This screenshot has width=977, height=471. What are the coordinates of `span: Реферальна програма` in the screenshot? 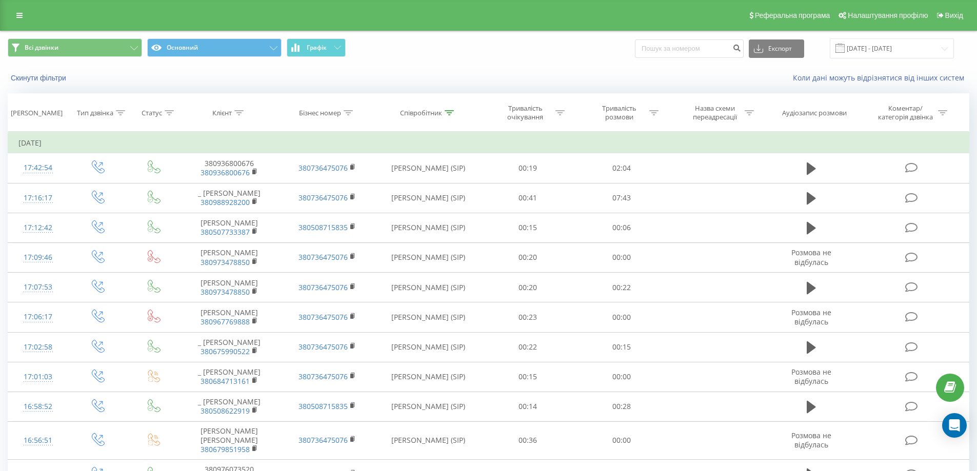 It's located at (793, 15).